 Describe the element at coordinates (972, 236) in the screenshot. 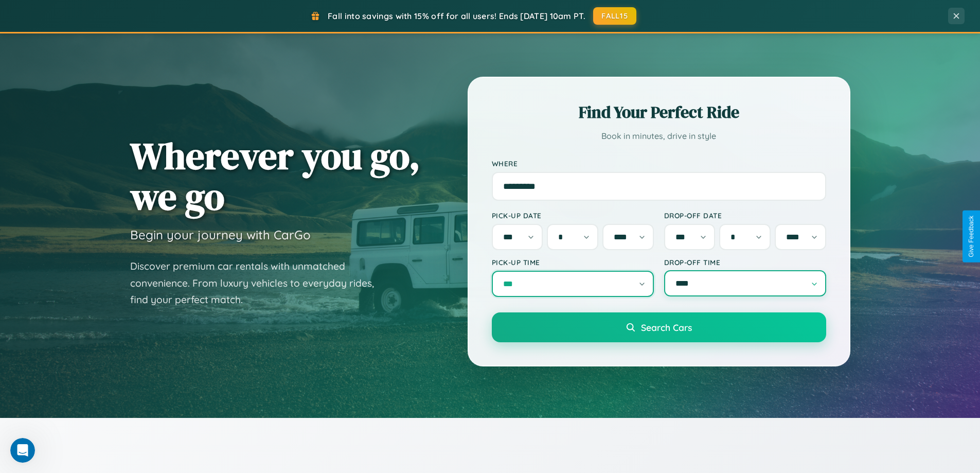

I see `div: Give Feedback` at that location.